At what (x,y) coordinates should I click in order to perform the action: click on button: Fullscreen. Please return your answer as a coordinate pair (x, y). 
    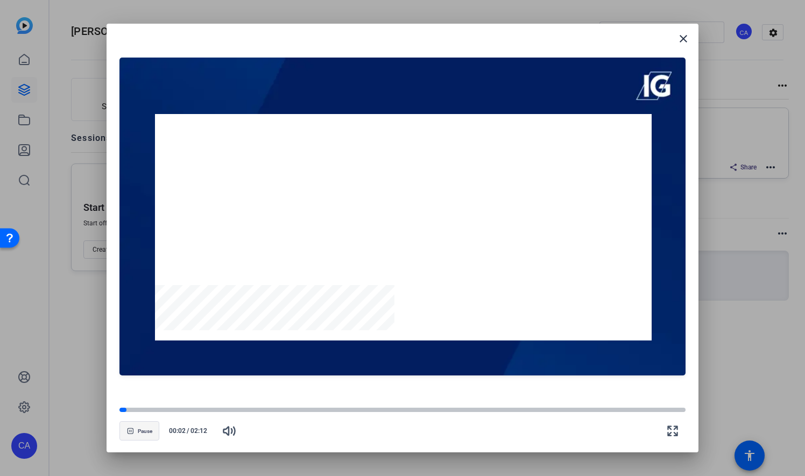
    Looking at the image, I should click on (673, 431).